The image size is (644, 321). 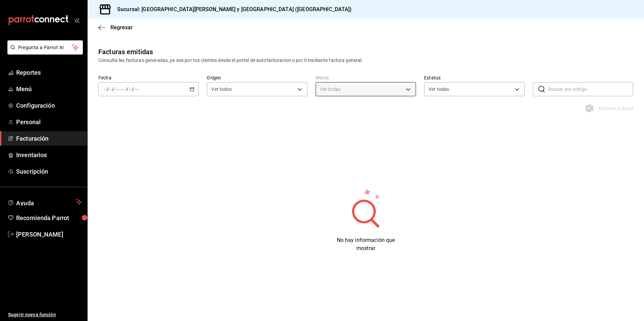 I want to click on span: Recomienda Parrot, so click(x=49, y=218).